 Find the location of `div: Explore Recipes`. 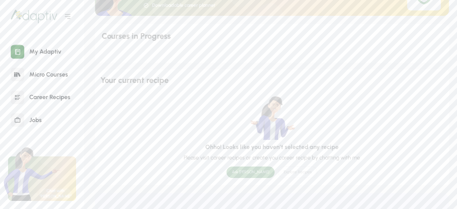

div: Explore Recipes is located at coordinates (298, 172).